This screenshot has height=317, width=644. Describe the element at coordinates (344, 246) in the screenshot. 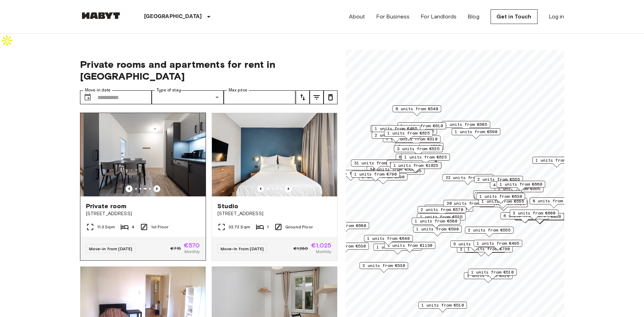

I see `span: 4 units from €530` at that location.